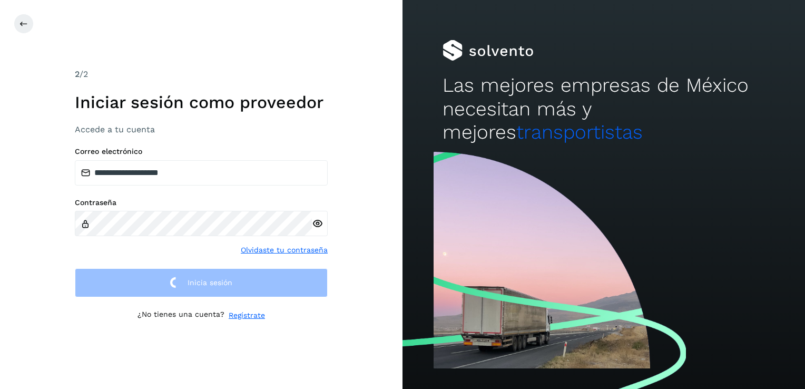 This screenshot has width=805, height=389. Describe the element at coordinates (201, 102) in the screenshot. I see `h1: Iniciar sesión como proveedor` at that location.